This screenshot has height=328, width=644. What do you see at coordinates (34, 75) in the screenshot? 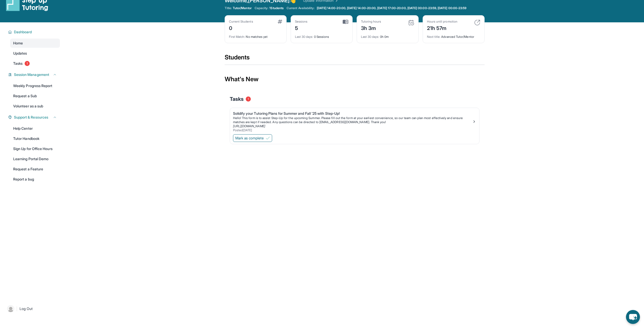
I see `button: Session Management` at bounding box center [34, 75].